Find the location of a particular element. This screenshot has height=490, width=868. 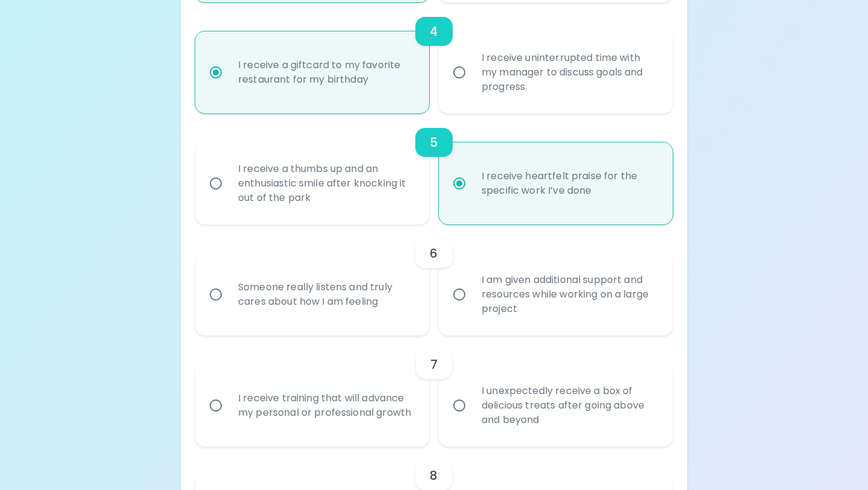

div: I receive heartfelt praise for the specific work I’ve done is located at coordinates (569, 183).